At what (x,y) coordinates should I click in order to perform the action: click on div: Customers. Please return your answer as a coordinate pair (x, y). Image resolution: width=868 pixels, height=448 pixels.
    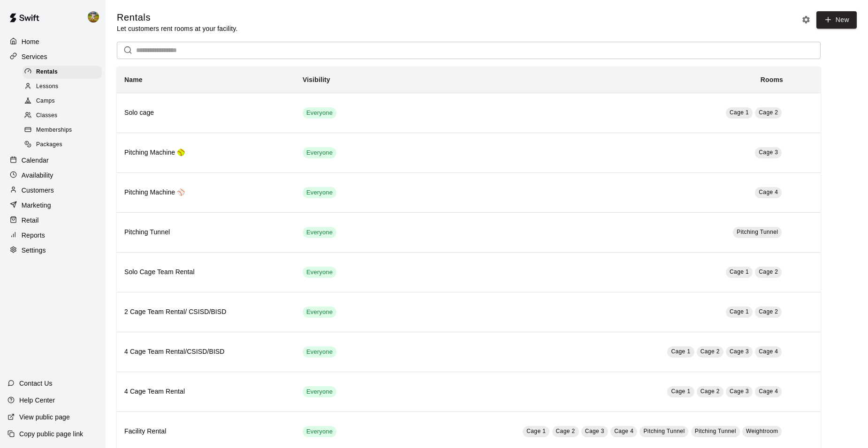
    Looking at the image, I should click on (53, 190).